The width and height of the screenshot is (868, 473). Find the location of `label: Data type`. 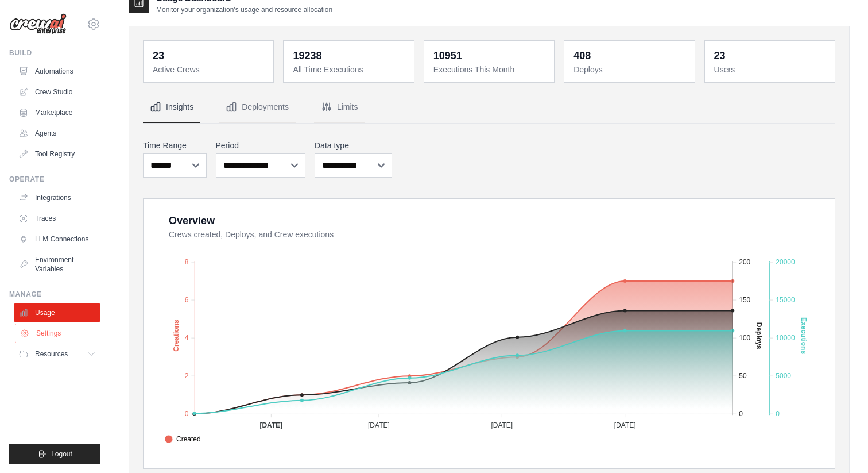

label: Data type is located at coordinates (353, 145).